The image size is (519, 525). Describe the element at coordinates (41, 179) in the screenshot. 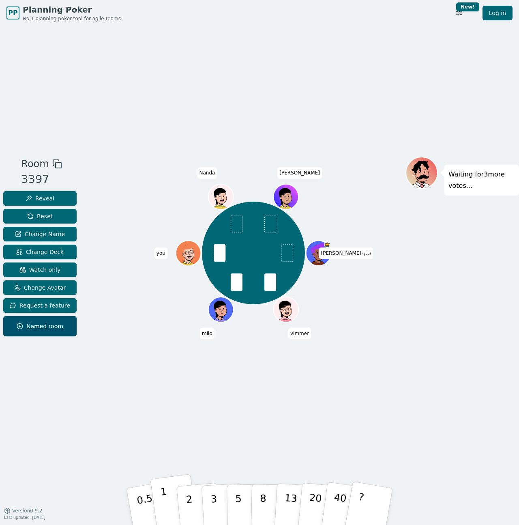

I see `div: 3397` at that location.